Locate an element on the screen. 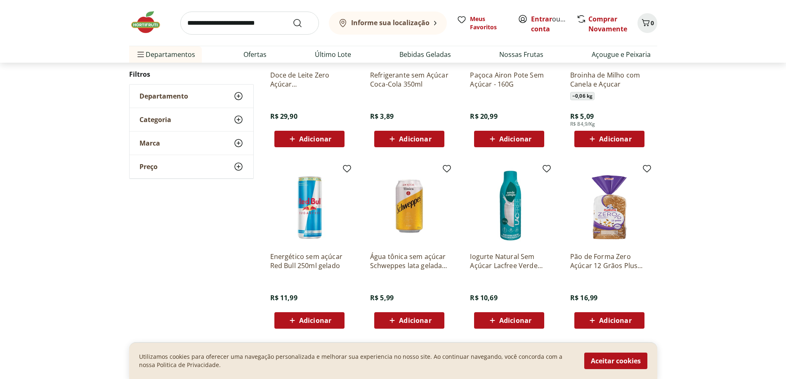  button: Submit Search is located at coordinates (302, 23).